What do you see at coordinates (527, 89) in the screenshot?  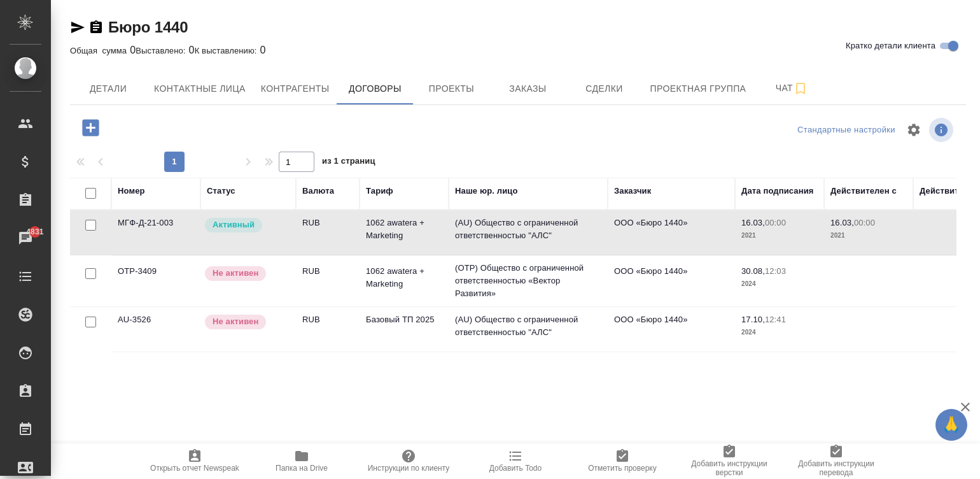 I see `span: Заказы` at bounding box center [527, 89].